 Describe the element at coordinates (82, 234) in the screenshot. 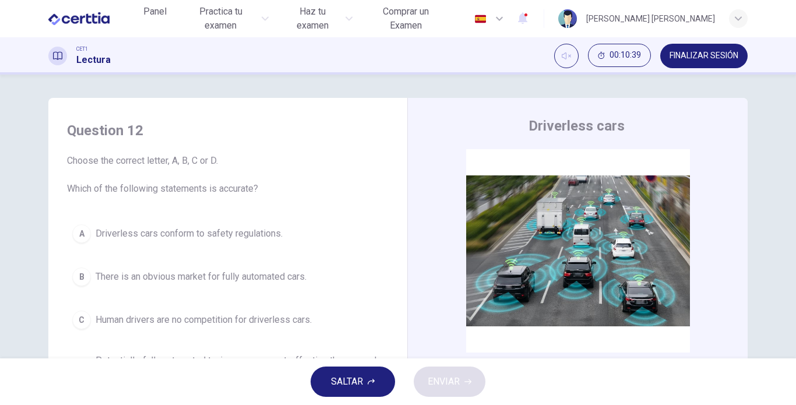

I see `div: A` at that location.